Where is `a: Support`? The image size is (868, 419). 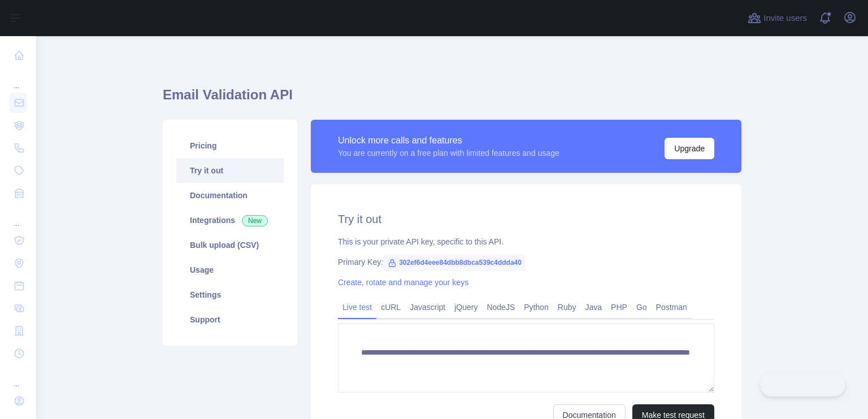
a: Support is located at coordinates (230, 320).